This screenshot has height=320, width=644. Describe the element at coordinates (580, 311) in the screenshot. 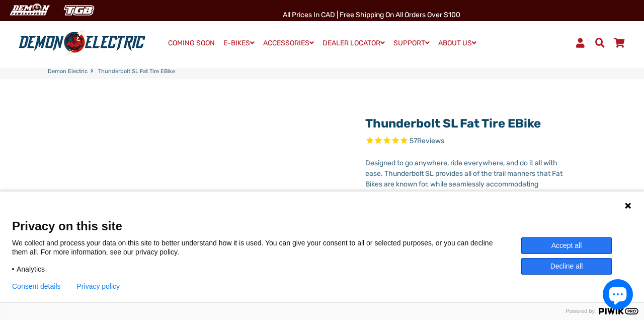

I see `span: Powered by` at that location.